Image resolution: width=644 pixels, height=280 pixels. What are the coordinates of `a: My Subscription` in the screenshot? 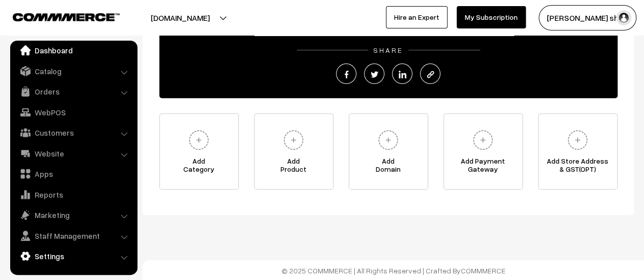 It's located at (492, 17).